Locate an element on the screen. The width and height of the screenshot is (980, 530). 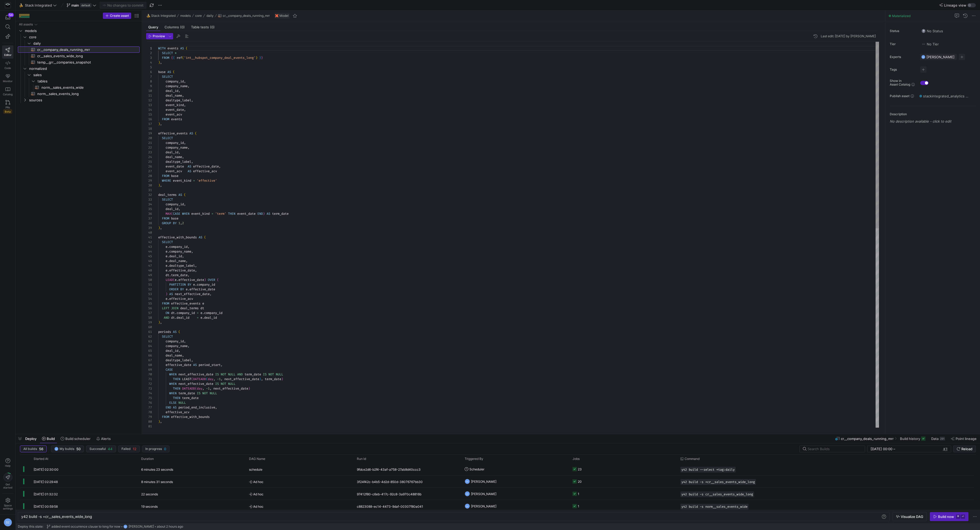
span: deal_terms is located at coordinates (168, 195).